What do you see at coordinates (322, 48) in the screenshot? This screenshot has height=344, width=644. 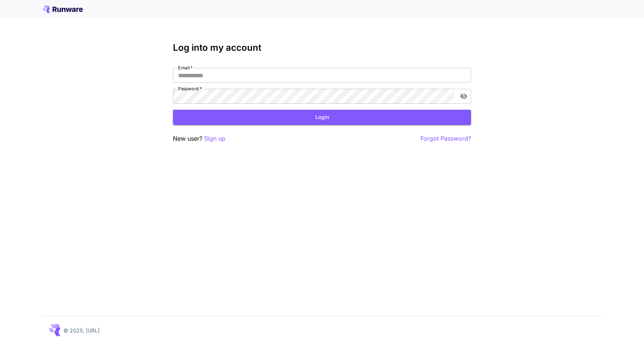 I see `h3: Log into my account` at bounding box center [322, 48].